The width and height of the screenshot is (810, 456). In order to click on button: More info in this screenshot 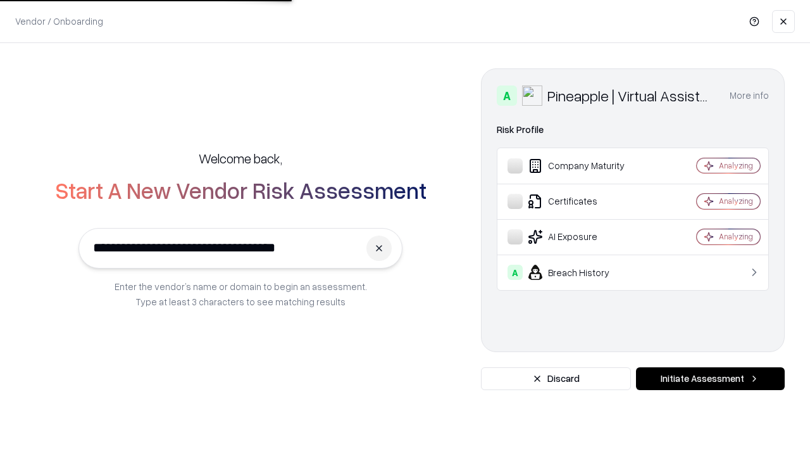, I will do `click(749, 96)`.